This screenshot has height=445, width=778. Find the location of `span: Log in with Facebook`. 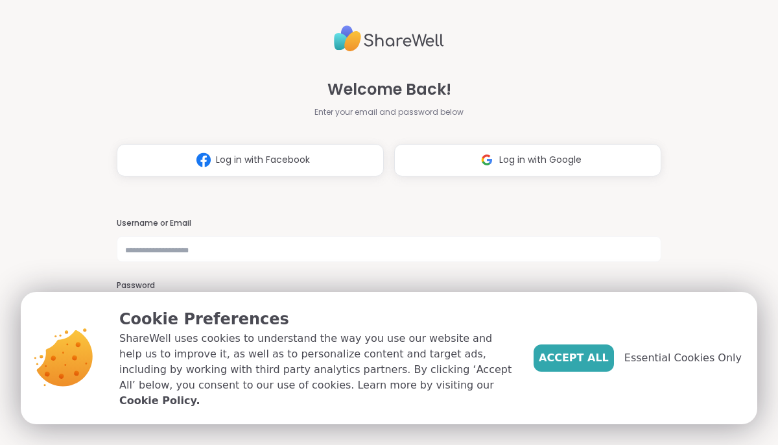

span: Log in with Facebook is located at coordinates (263, 160).